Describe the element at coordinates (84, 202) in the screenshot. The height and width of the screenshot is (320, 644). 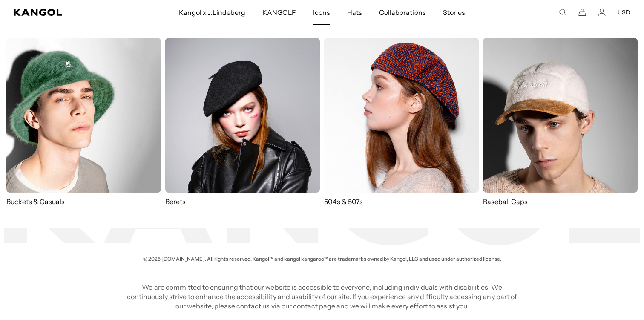
I see `p: Buckets & Casuals` at that location.